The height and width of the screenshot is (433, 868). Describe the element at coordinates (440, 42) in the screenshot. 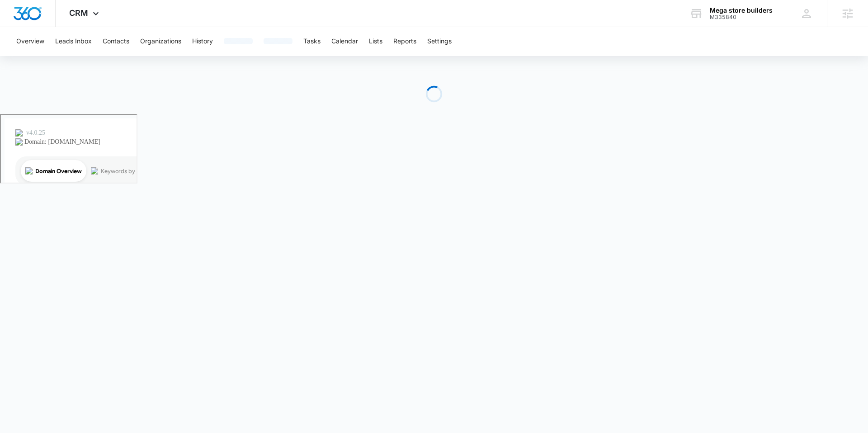

I see `button: Settings` at that location.